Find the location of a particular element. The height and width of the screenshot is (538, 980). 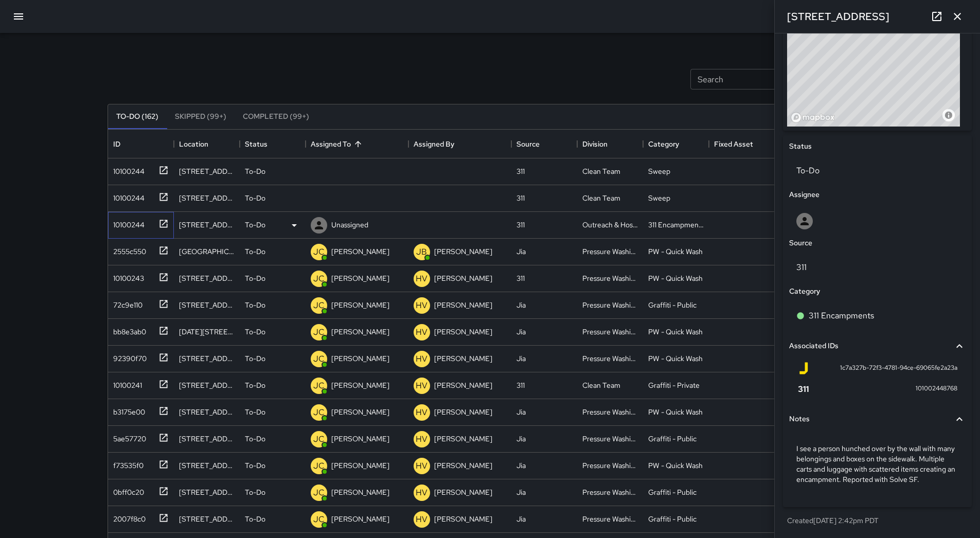

div: 563 Minna Street is located at coordinates (207, 385).